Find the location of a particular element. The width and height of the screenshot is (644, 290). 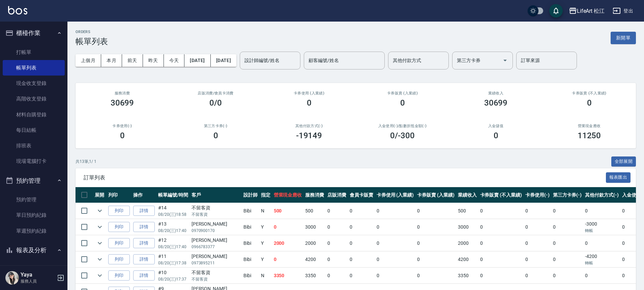

th: 營業現金應收 is located at coordinates (288, 195).